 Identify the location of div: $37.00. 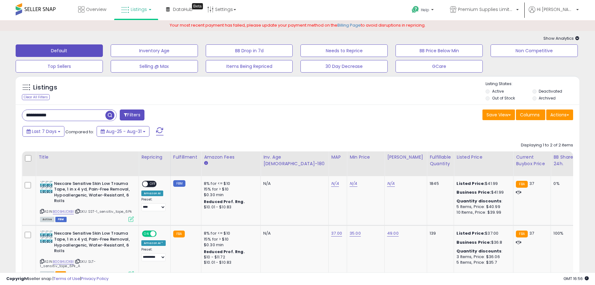
(482, 233).